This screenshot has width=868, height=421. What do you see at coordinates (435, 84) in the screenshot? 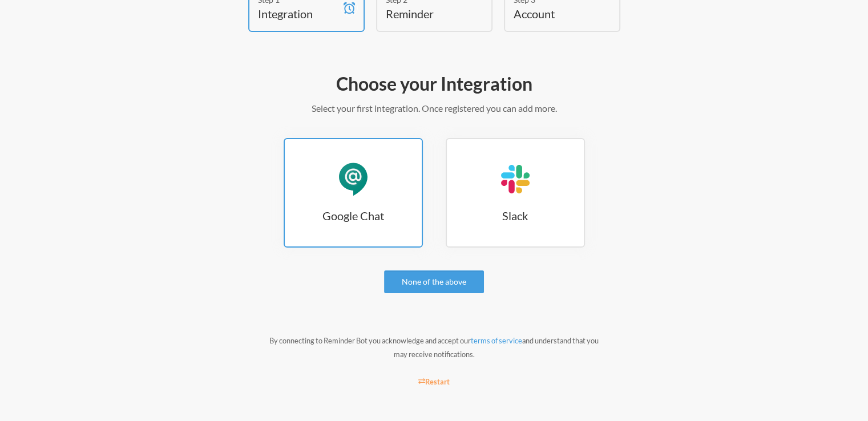
I see `h2: Choose your Integration` at bounding box center [435, 84].